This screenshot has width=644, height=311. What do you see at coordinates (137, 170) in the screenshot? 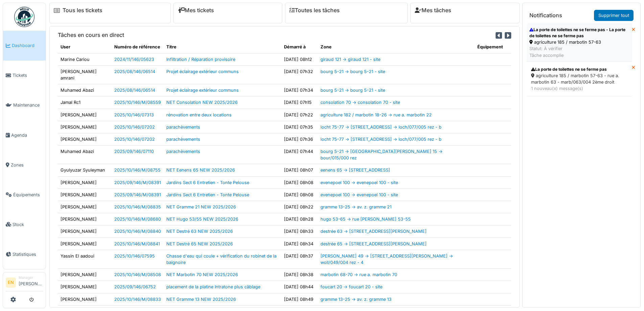
I see `a: 2025/10/146/M/08755` at bounding box center [137, 170].